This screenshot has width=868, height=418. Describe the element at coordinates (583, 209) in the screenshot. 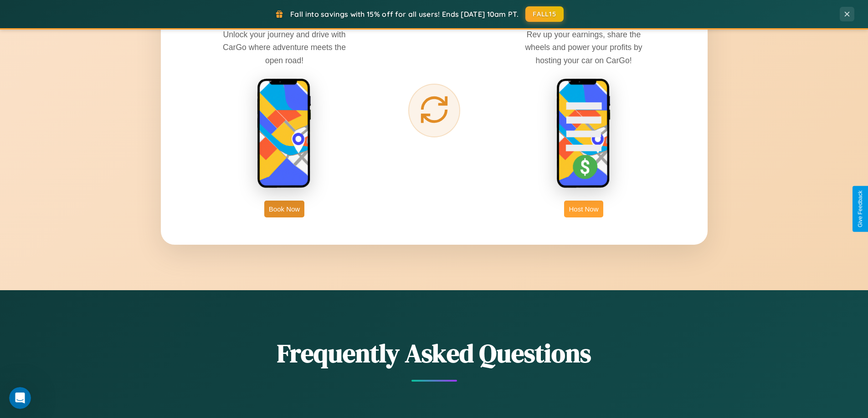

I see `button: Host Now` at that location.